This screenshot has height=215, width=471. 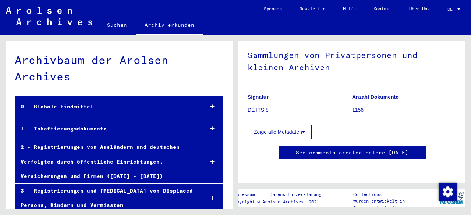 I want to click on div: Archivbaum der Arolsen Archives, so click(x=119, y=69).